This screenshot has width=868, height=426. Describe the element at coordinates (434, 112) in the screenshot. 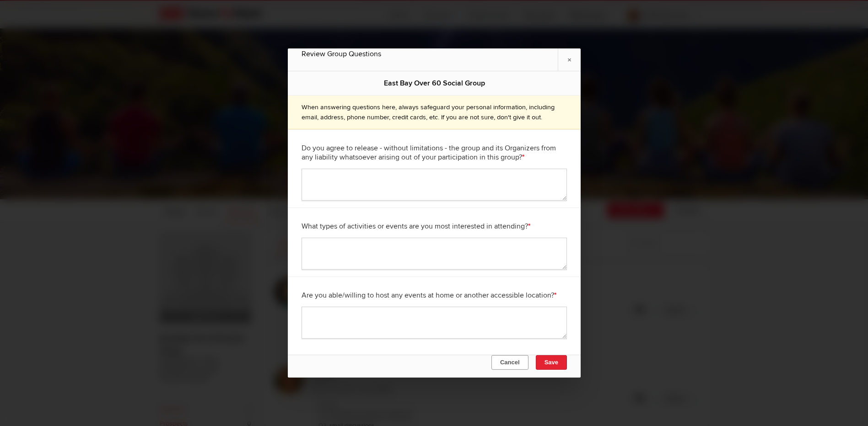

I see `p: When answering questions here, always safeguard your personal information, including email, addre...` at that location.